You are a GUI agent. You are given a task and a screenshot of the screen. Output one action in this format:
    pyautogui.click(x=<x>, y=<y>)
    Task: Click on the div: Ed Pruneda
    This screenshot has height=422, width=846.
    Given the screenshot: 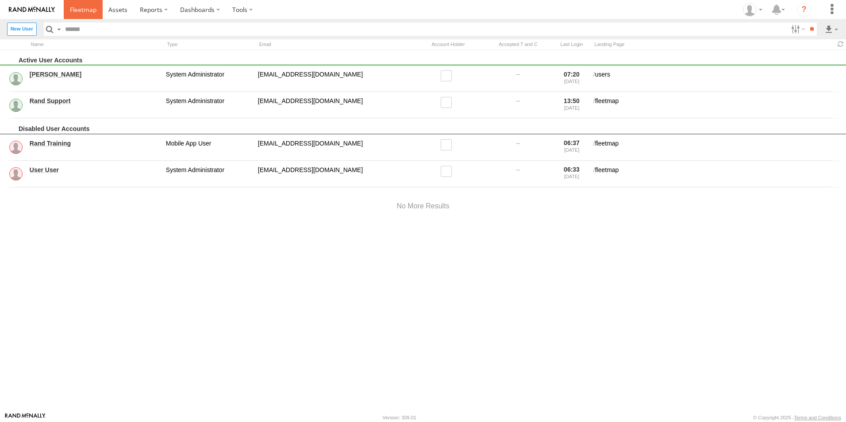 What is the action you would take?
    pyautogui.click(x=752, y=10)
    